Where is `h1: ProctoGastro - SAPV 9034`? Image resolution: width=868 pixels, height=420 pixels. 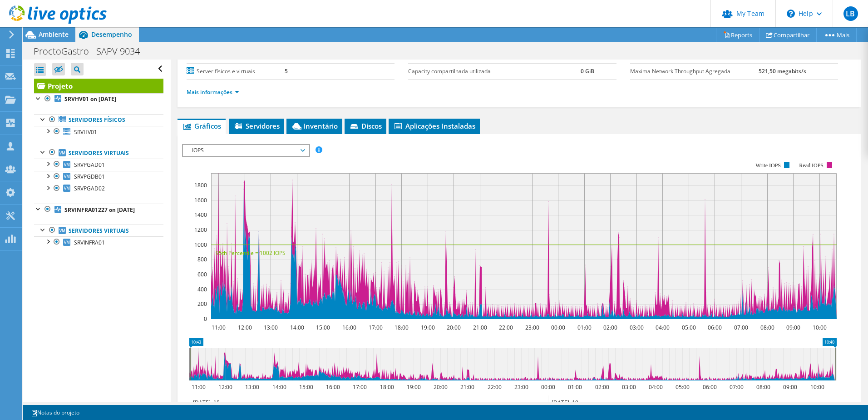
h1: ProctoGastro - SAPV 9034 is located at coordinates (92, 51).